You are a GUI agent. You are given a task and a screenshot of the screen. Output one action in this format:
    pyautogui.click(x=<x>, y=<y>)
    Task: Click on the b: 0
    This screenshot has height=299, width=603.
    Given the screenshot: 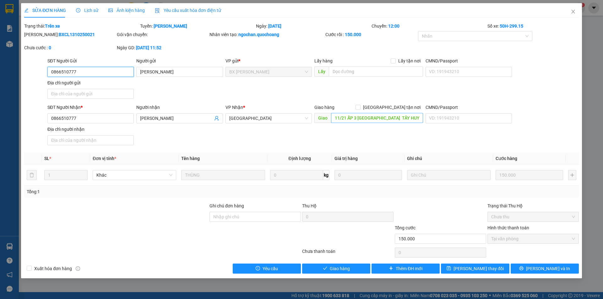 What is the action you would take?
    pyautogui.click(x=50, y=48)
    